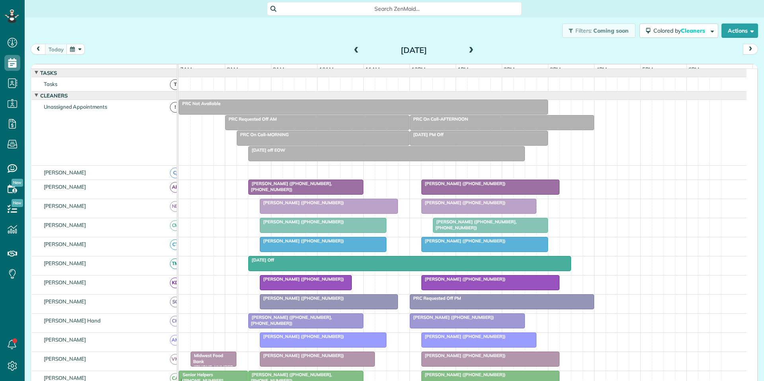  I want to click on button: prev, so click(38, 49).